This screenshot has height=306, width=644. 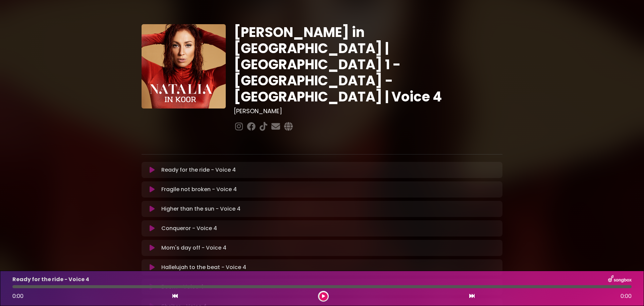 I want to click on p: Mom's day off - Voice 4, so click(x=194, y=248).